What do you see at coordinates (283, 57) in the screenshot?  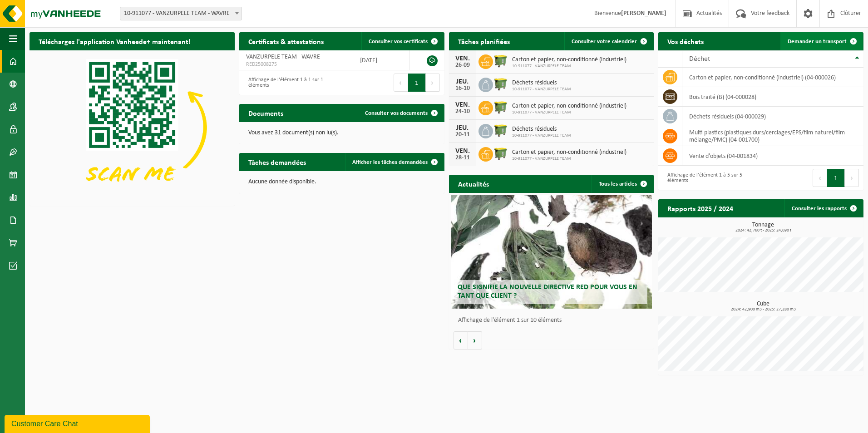 I see `span: VANZURPELE TEAM - WAVRE` at bounding box center [283, 57].